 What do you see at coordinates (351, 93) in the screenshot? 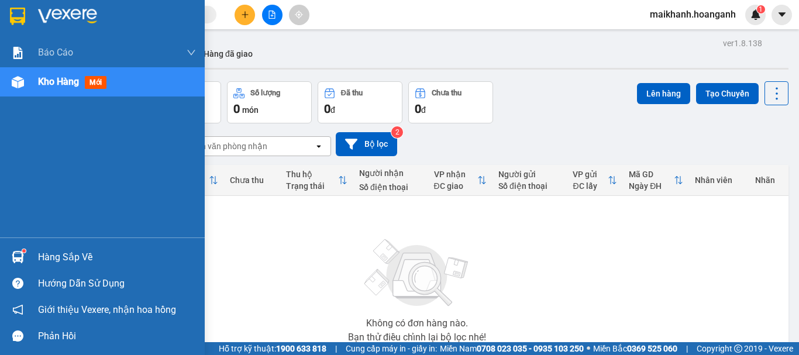
I see `div: Đã thu` at bounding box center [351, 93].